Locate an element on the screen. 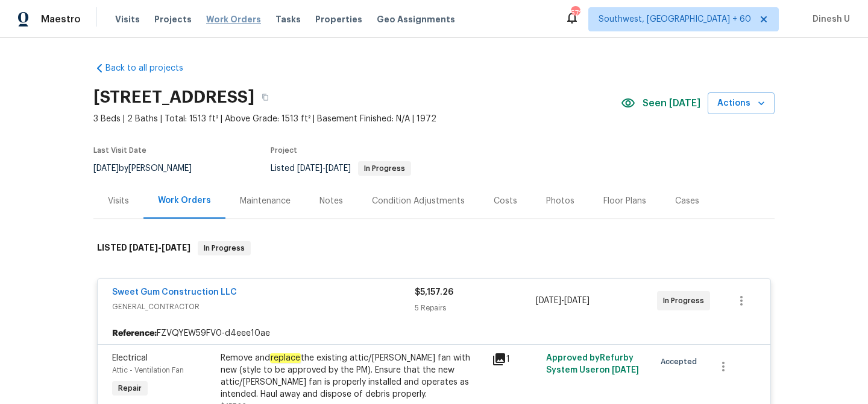  span: Projects is located at coordinates (173, 19).